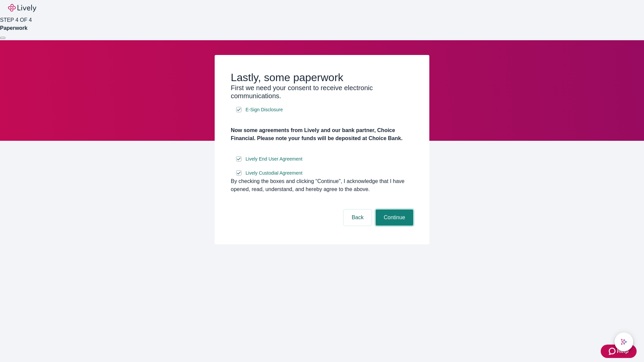  I want to click on button: Back, so click(357, 218).